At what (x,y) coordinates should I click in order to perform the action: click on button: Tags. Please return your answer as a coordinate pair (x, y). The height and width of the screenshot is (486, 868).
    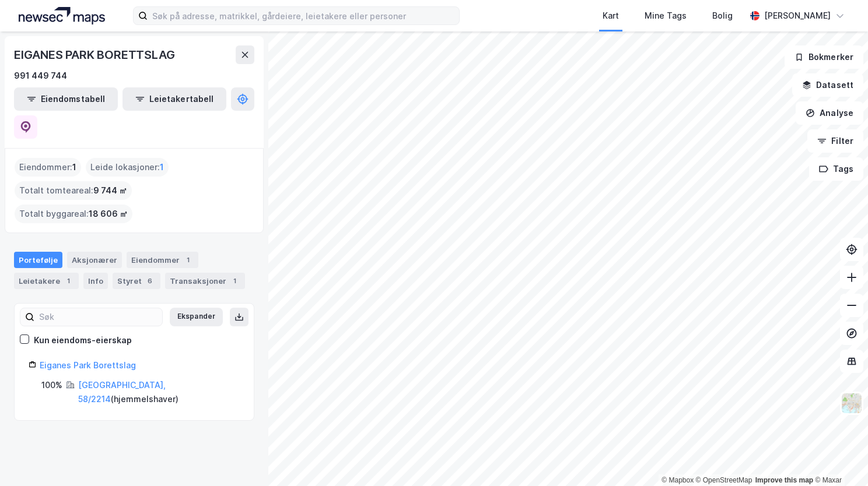
    Looking at the image, I should click on (836, 169).